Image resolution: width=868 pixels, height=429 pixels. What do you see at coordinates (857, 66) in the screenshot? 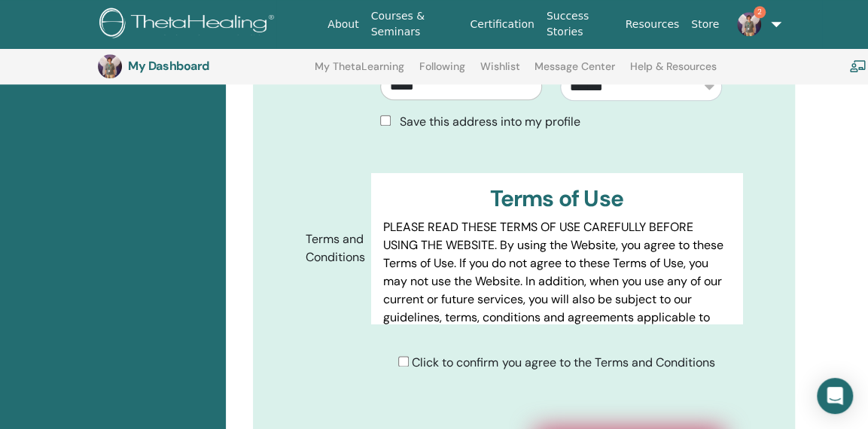
I see `img: chalkboard-teacher.svg` at bounding box center [857, 66].